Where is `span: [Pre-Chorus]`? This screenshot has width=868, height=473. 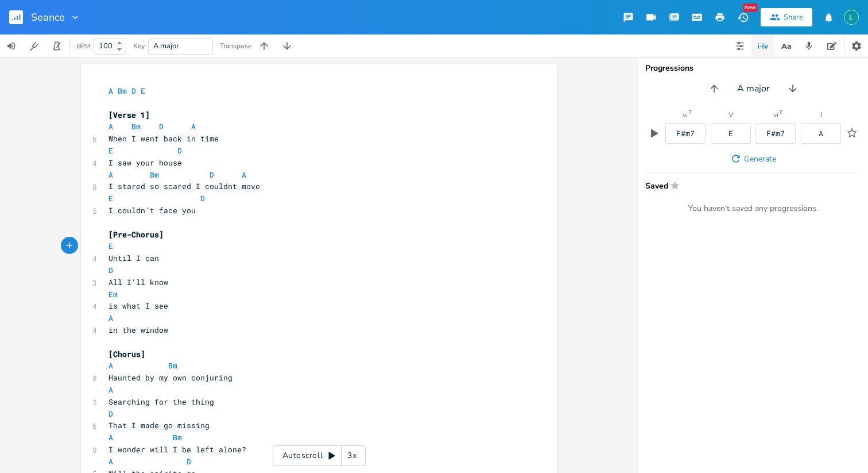
span: [Pre-Chorus] is located at coordinates (136, 234).